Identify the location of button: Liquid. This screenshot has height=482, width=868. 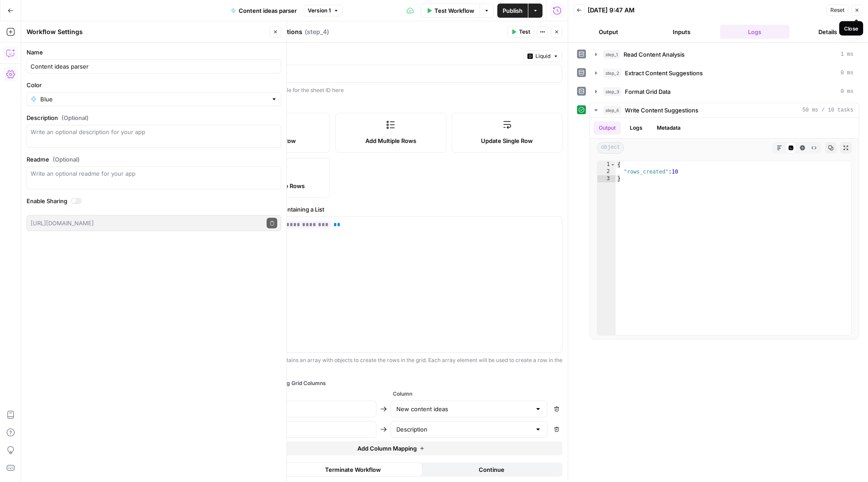
(543, 56).